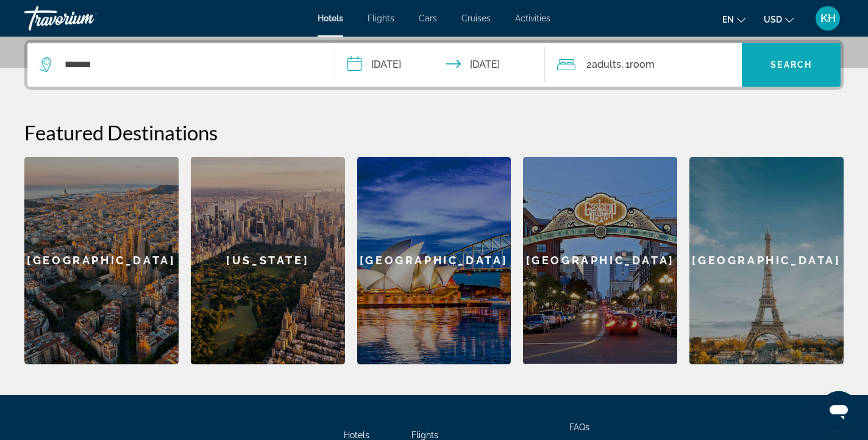  I want to click on button: Search, so click(792, 65).